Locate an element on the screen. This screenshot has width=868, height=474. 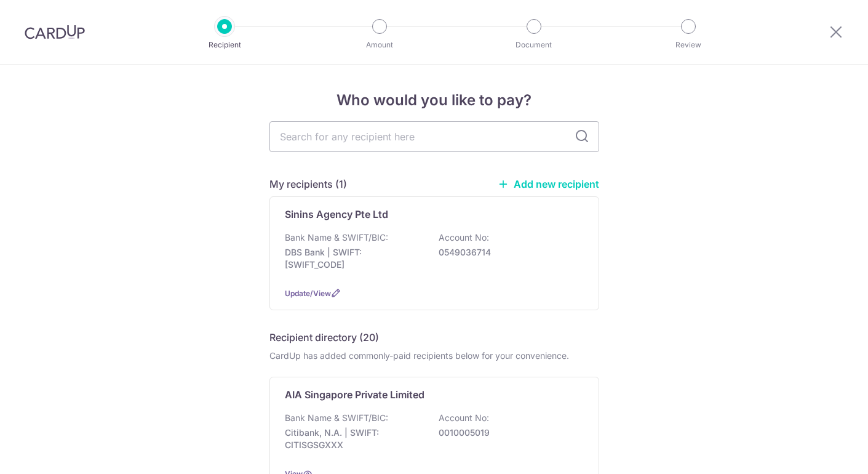
p: 0010005019 is located at coordinates (508, 433).